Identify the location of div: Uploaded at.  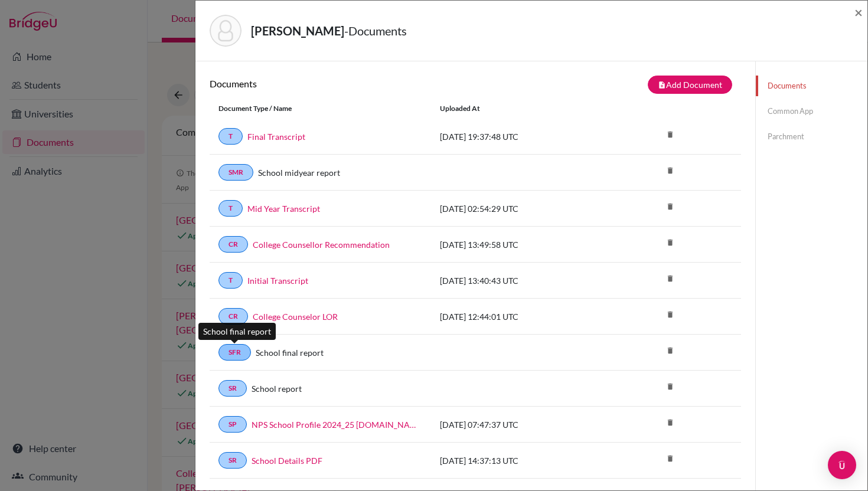
(519, 109).